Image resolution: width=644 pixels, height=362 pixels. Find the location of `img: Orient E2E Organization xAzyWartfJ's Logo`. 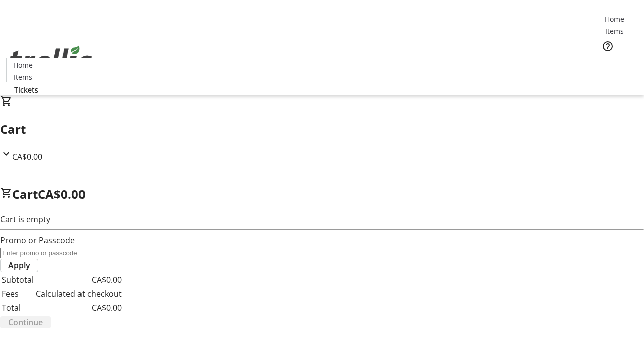

img: Orient E2E Organization xAzyWartfJ's Logo is located at coordinates (51, 60).